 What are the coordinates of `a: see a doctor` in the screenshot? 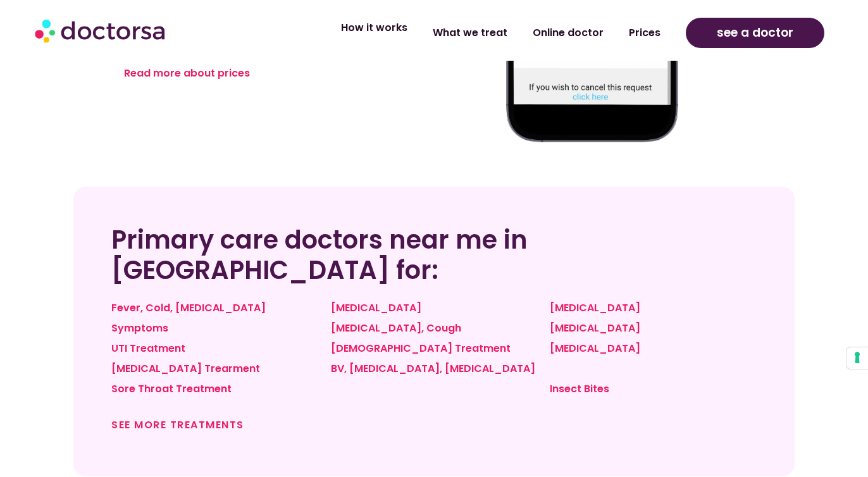 It's located at (755, 33).